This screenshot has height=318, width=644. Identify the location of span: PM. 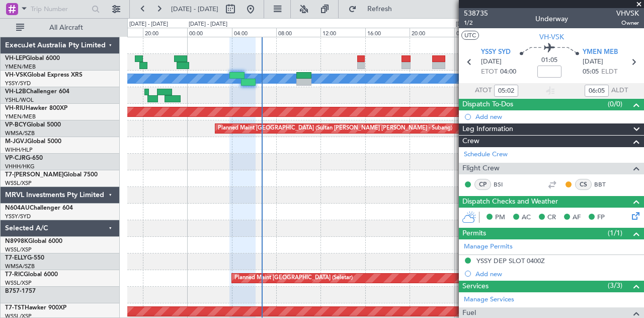
(500, 218).